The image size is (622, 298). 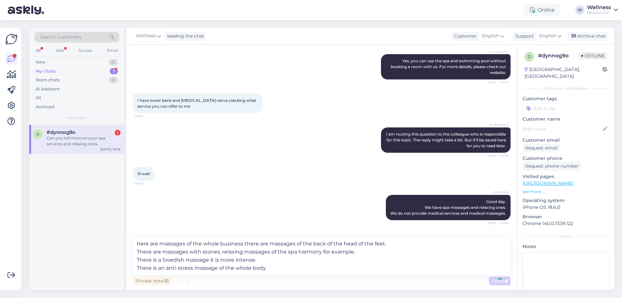 I want to click on div: Customer, so click(x=464, y=36).